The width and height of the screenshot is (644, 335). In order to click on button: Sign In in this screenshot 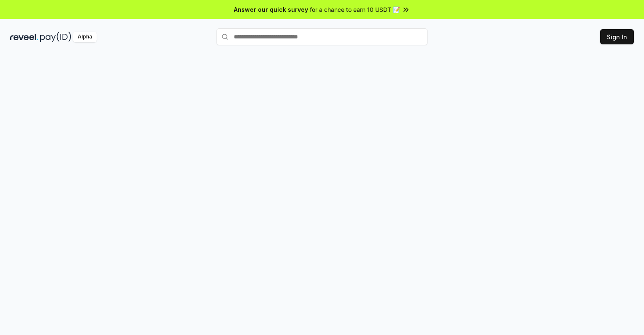, I will do `click(617, 37)`.